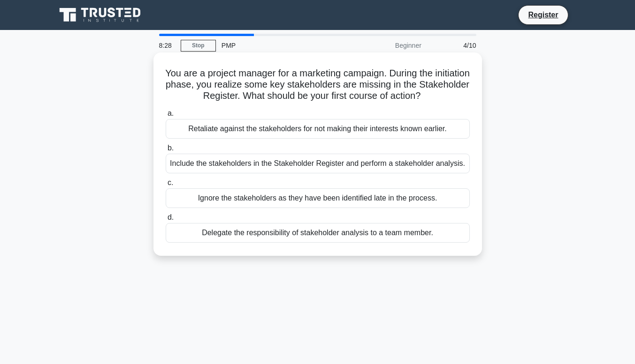  I want to click on div: PMP, so click(280, 46).